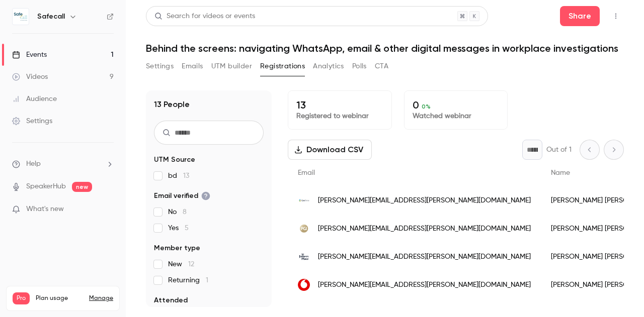 The image size is (644, 317). Describe the element at coordinates (382, 66) in the screenshot. I see `button: CTA` at that location.